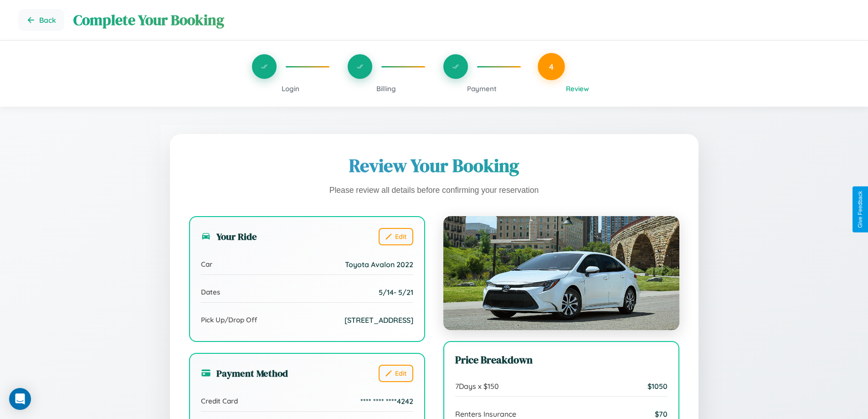  I want to click on span: 7 Days x $ 150, so click(477, 386).